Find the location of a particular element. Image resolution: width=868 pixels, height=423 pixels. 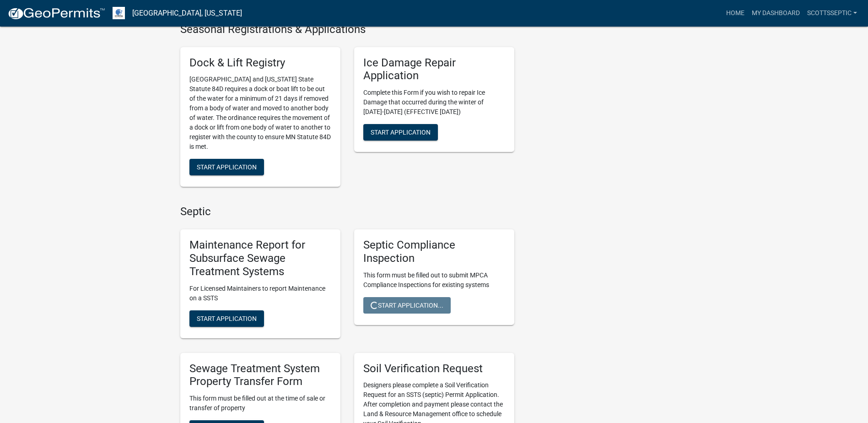

h5: Maintenance Report for Subsurface Sewage Treatment Systems is located at coordinates (260, 258).